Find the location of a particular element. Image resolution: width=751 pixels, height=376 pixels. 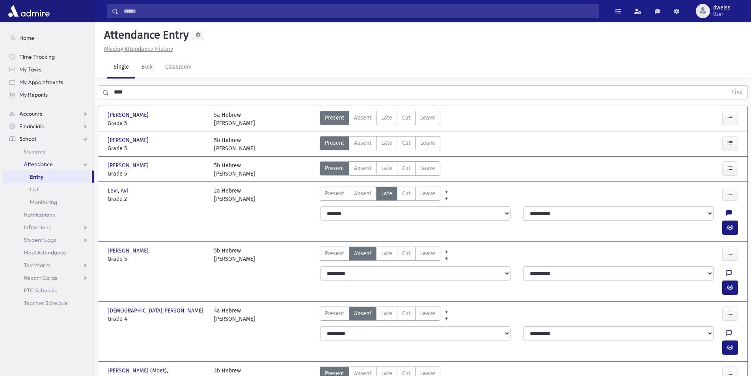

span: Grade 2 is located at coordinates (157, 199).